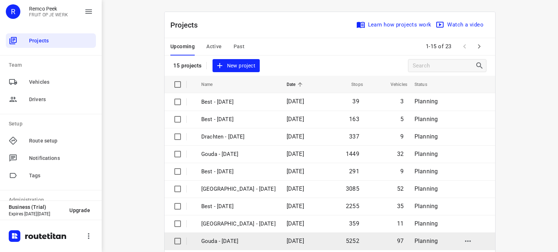 This screenshot has height=252, width=558. What do you see at coordinates (212, 85) in the screenshot?
I see `span: Name` at bounding box center [212, 85].